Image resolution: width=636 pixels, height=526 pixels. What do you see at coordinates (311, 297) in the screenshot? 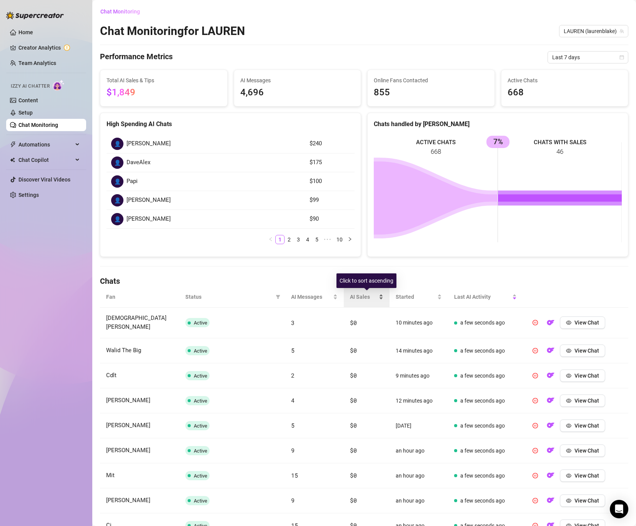
I see `span: AI Messages` at bounding box center [311, 297].